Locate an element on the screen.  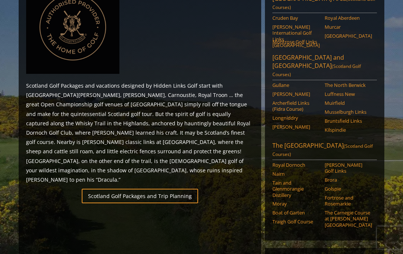
a: Boat of Garten is located at coordinates (296, 213).